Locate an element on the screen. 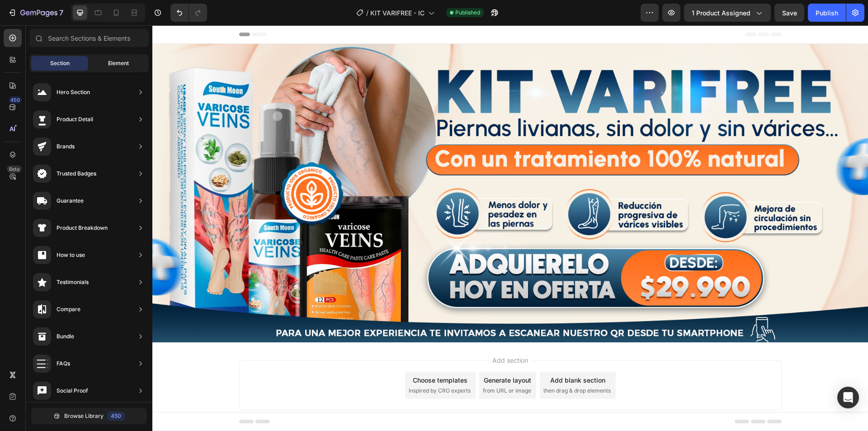 This screenshot has width=868, height=431. span: KIT VARIFREE - IC is located at coordinates (397, 13).